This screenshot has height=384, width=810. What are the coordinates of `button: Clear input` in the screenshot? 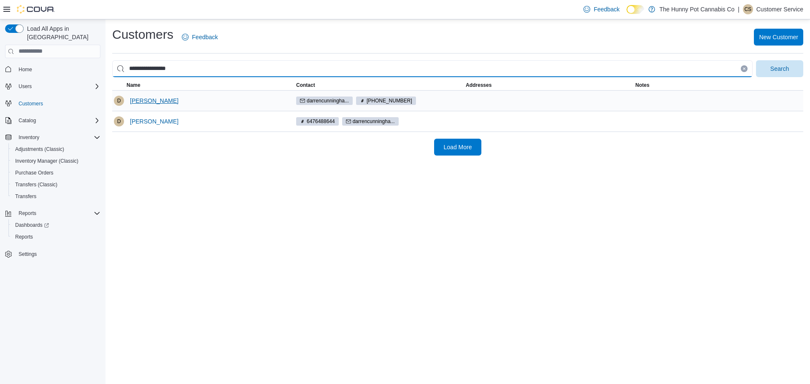 It's located at (744, 69).